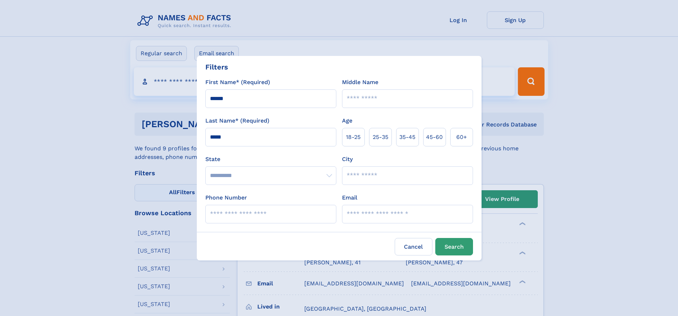  What do you see at coordinates (347, 159) in the screenshot?
I see `label: City` at bounding box center [347, 159].